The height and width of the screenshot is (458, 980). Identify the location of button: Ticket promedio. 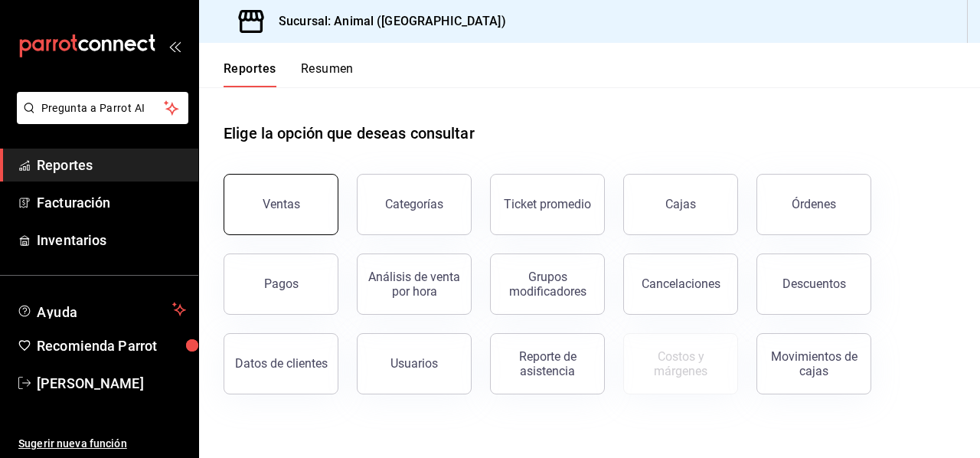
(548, 205).